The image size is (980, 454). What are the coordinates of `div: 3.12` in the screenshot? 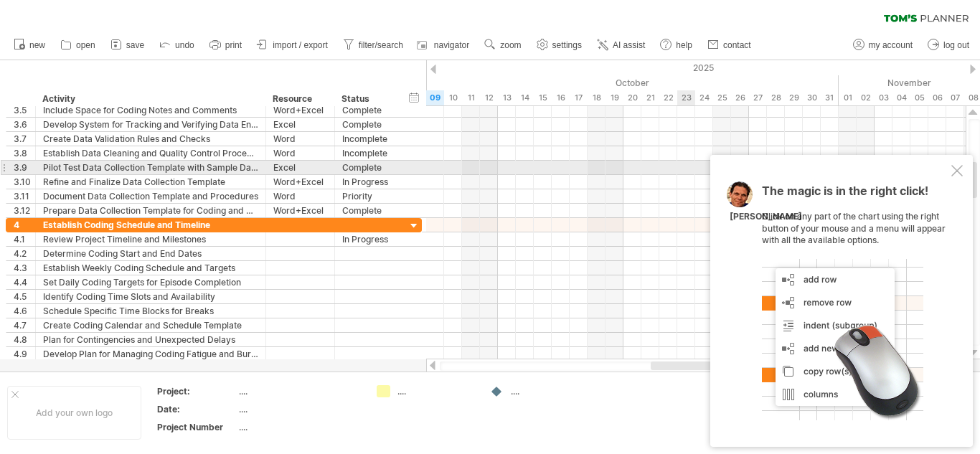 It's located at (24, 210).